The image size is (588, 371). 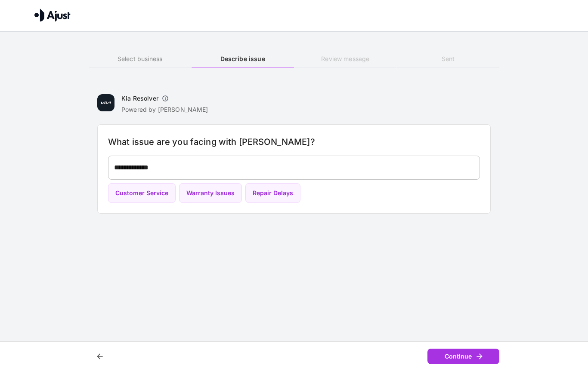 I want to click on button: Warranty Issues, so click(x=211, y=193).